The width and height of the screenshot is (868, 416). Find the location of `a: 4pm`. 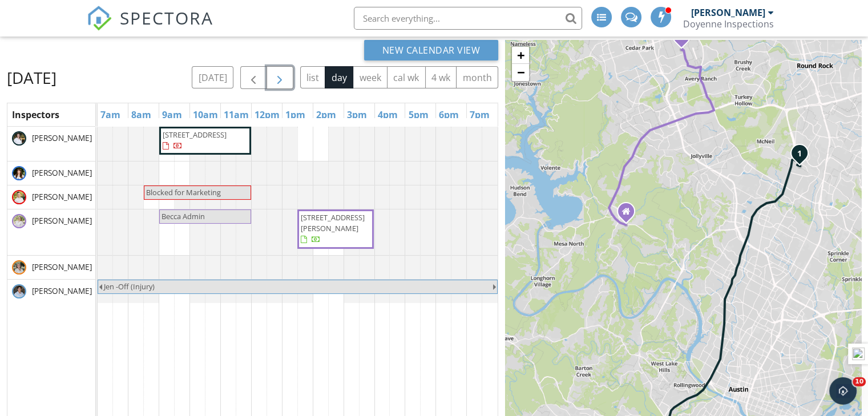

a: 4pm is located at coordinates (387, 115).